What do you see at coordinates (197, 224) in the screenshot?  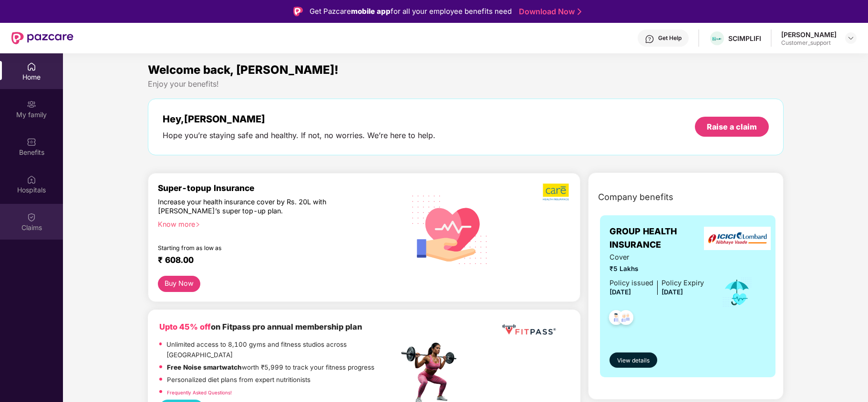 I see `span: right` at bounding box center [197, 224].